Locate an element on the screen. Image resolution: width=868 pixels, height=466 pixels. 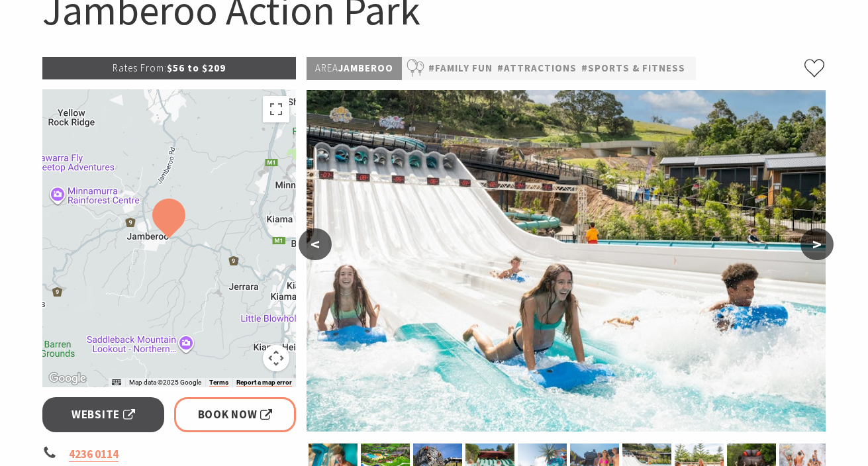
span: Area is located at coordinates (327, 68).